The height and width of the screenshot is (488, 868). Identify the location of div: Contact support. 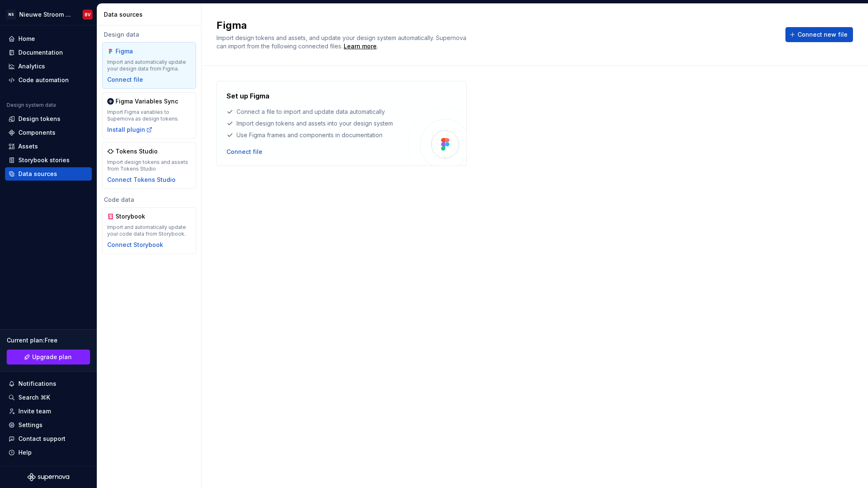
(42, 439).